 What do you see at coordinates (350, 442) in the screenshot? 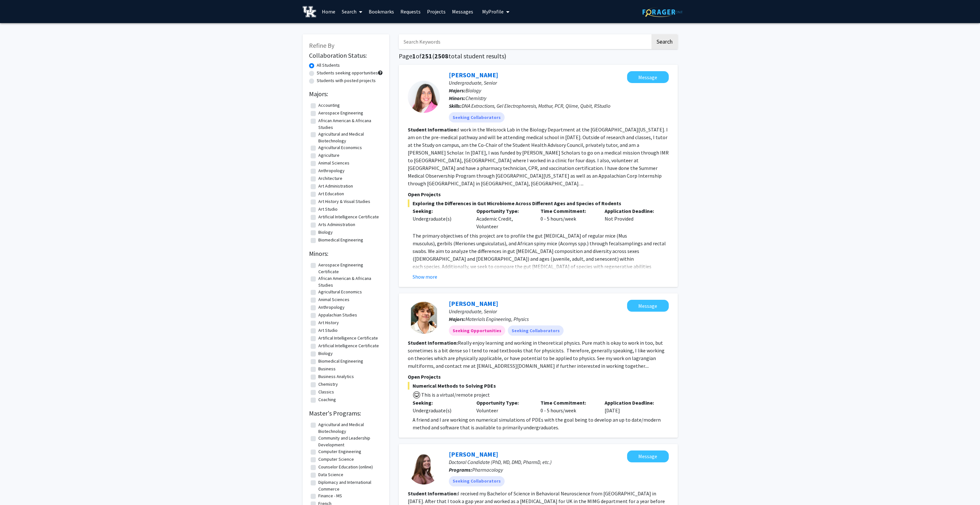
I see `label: Community and Leadership Development` at bounding box center [350, 442].